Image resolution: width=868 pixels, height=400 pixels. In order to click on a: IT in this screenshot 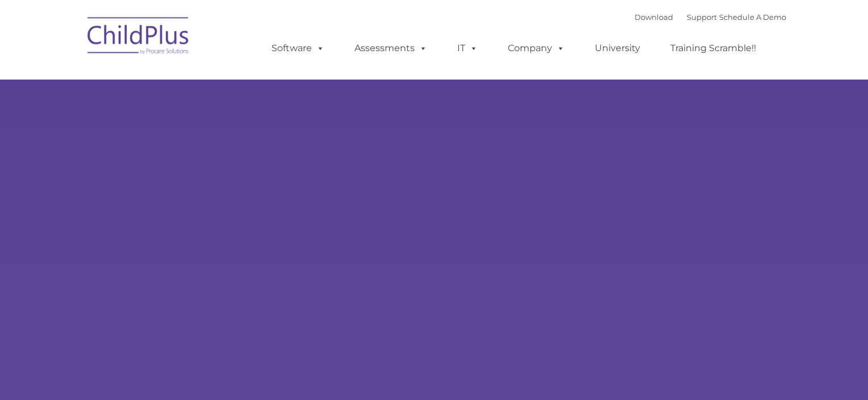, I will do `click(468, 49)`.